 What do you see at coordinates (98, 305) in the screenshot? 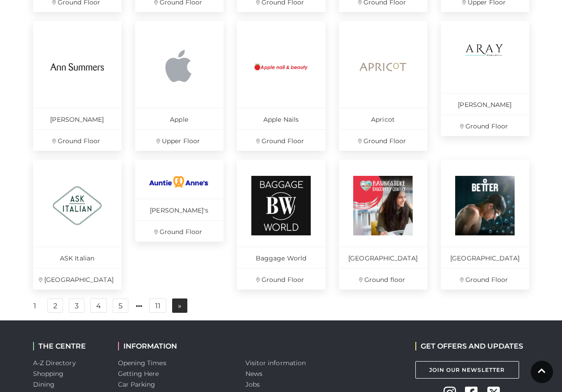
I see `a: 4` at bounding box center [98, 305].